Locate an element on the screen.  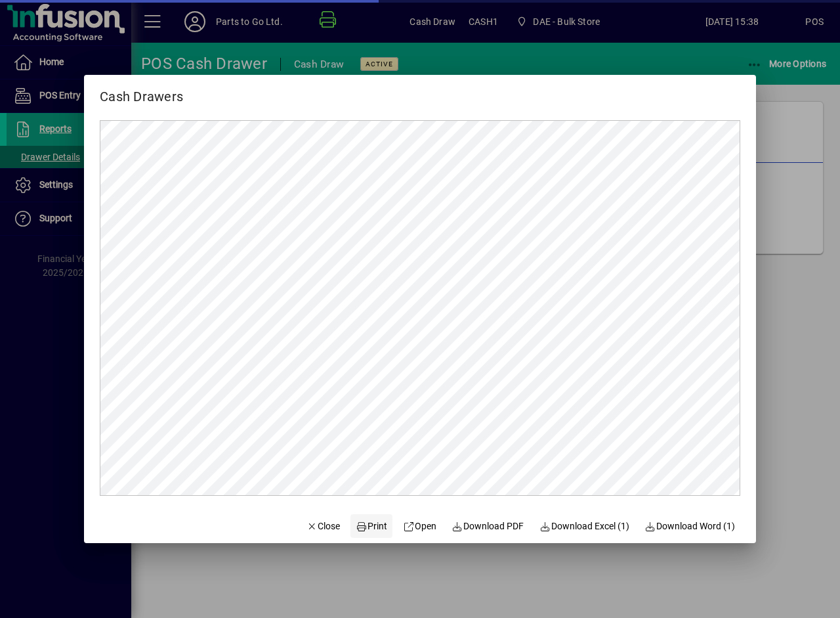
a: Download PDF is located at coordinates (488, 526).